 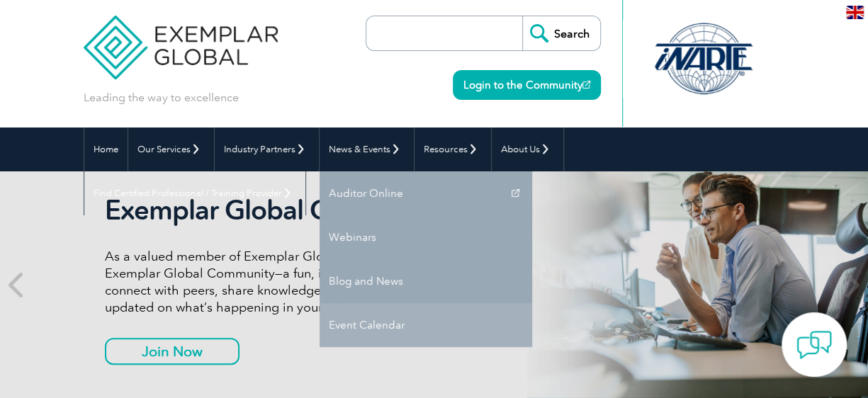 I want to click on img: contact-chat.png, so click(x=814, y=345).